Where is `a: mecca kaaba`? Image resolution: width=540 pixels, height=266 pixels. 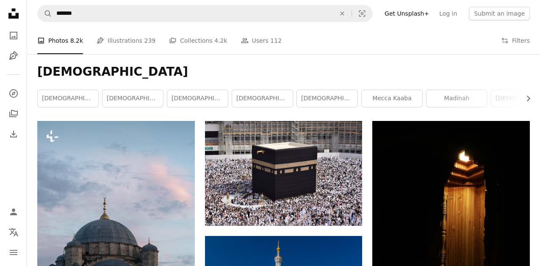 a: mecca kaaba is located at coordinates (392, 99).